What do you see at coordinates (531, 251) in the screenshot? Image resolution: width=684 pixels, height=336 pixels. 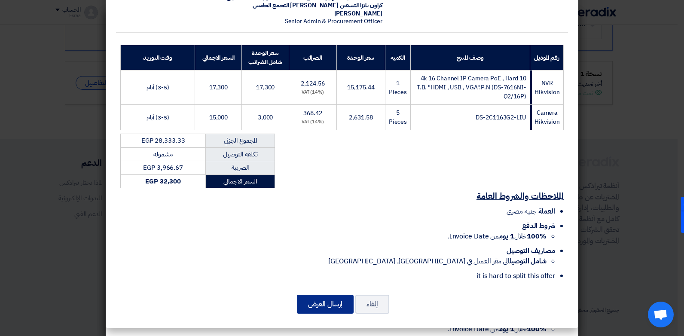 I see `span: مصاريف التوصيل` at bounding box center [531, 251].